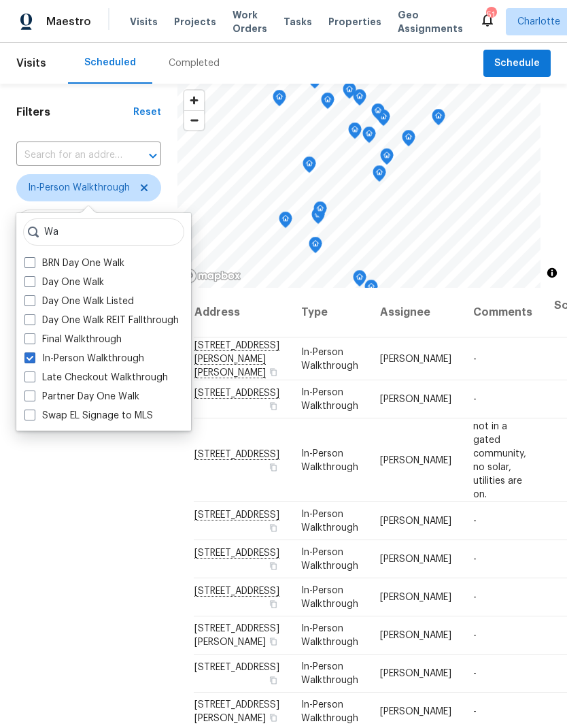  Describe the element at coordinates (552, 272) in the screenshot. I see `span: Toggle attribution` at that location.